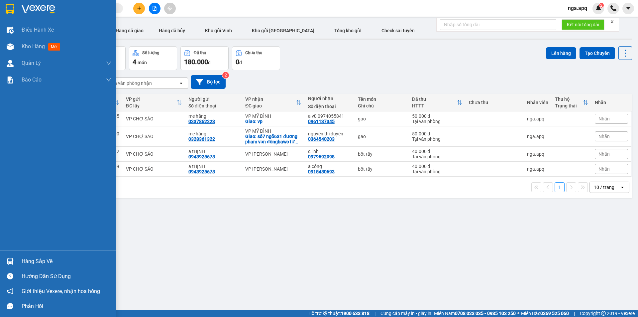 The height and width of the screenshot is (317, 638). What do you see at coordinates (33, 46) in the screenshot?
I see `span: Kho hàng` at bounding box center [33, 46].